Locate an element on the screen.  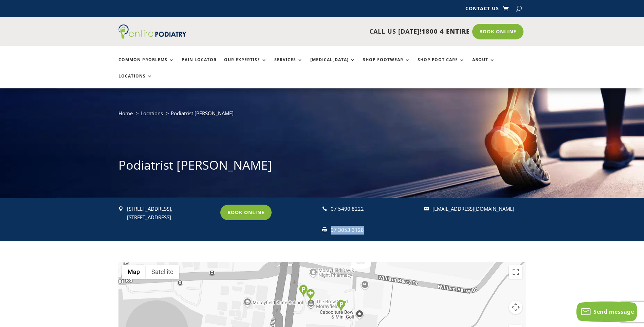
a: Home is located at coordinates (126, 113).